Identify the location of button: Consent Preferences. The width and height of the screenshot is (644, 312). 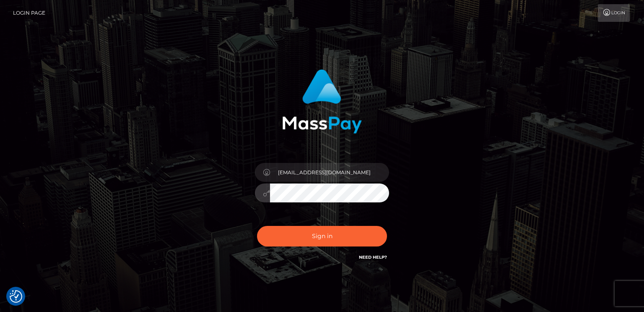
(16, 297).